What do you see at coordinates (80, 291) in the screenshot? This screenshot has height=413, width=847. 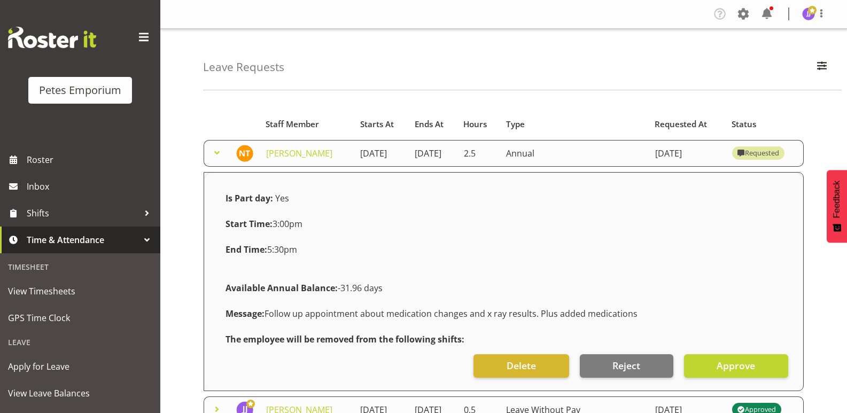 I see `span: View Timesheets` at bounding box center [80, 291].